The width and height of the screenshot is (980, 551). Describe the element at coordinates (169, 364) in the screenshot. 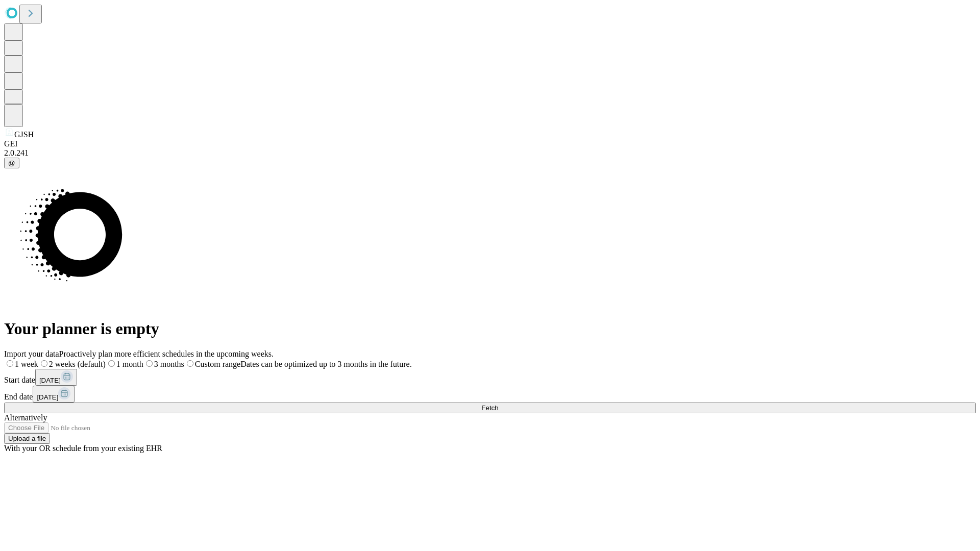

I see `span: 3 months` at that location.